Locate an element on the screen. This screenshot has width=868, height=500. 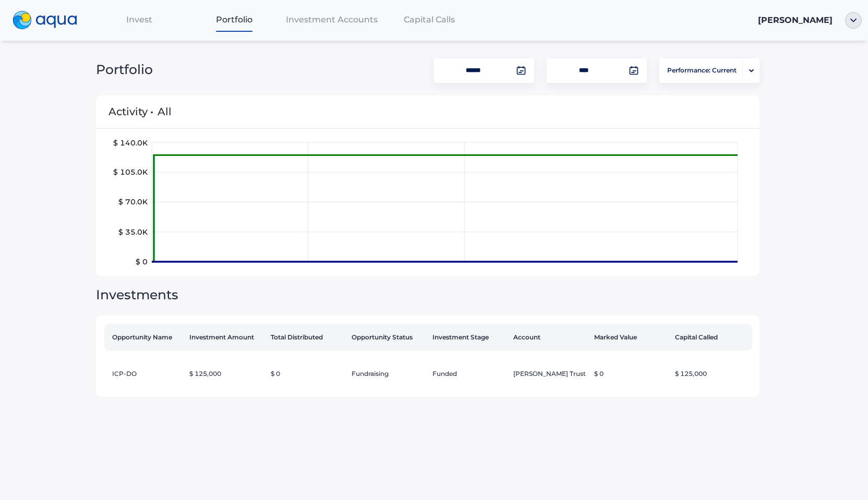
img: portfolio-arrow is located at coordinates (751, 71).